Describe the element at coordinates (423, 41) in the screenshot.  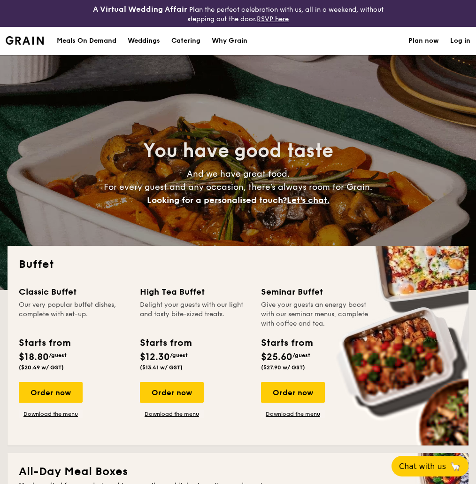
I see `a: Plan now` at that location.